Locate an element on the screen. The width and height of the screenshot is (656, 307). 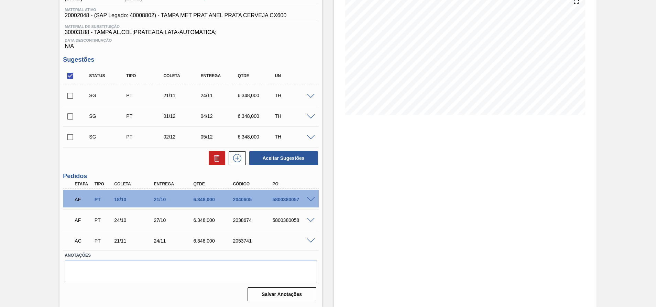
div: 02/12/2025 is located at coordinates (182, 137).